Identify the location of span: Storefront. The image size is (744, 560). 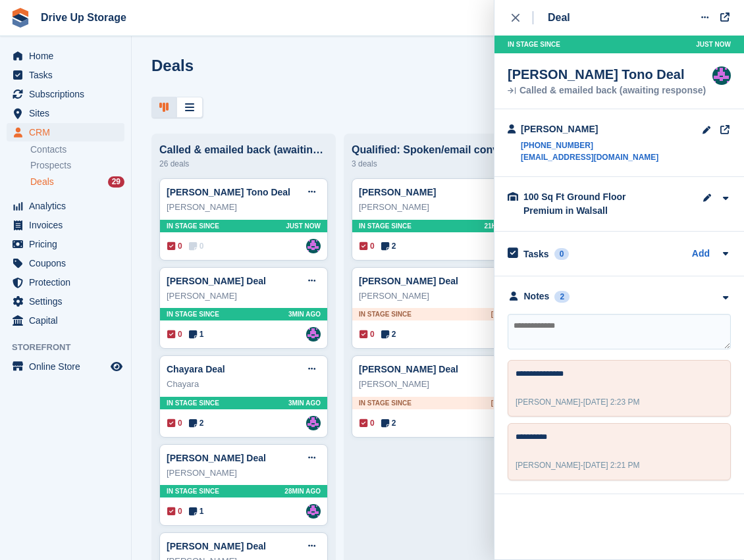
(71, 348).